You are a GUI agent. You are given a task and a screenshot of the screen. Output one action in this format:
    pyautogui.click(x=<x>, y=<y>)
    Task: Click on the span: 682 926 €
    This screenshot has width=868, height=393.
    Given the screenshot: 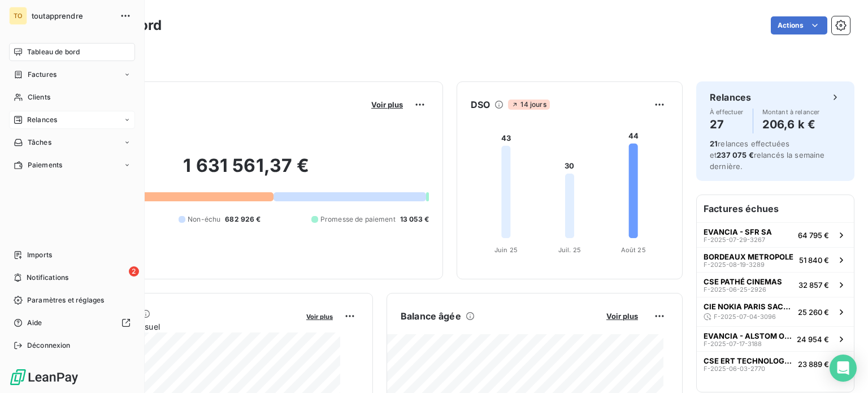 What is the action you would take?
    pyautogui.click(x=242, y=220)
    